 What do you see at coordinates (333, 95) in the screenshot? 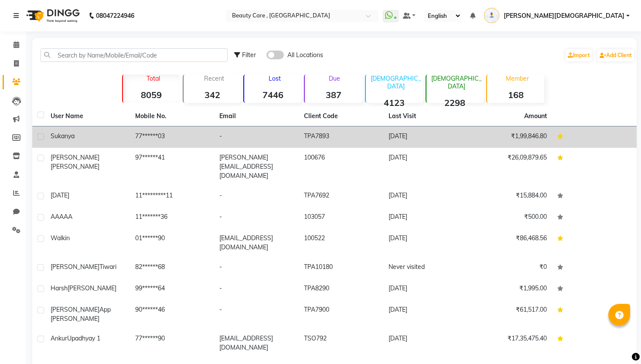
I see `strong: 387` at bounding box center [333, 95].